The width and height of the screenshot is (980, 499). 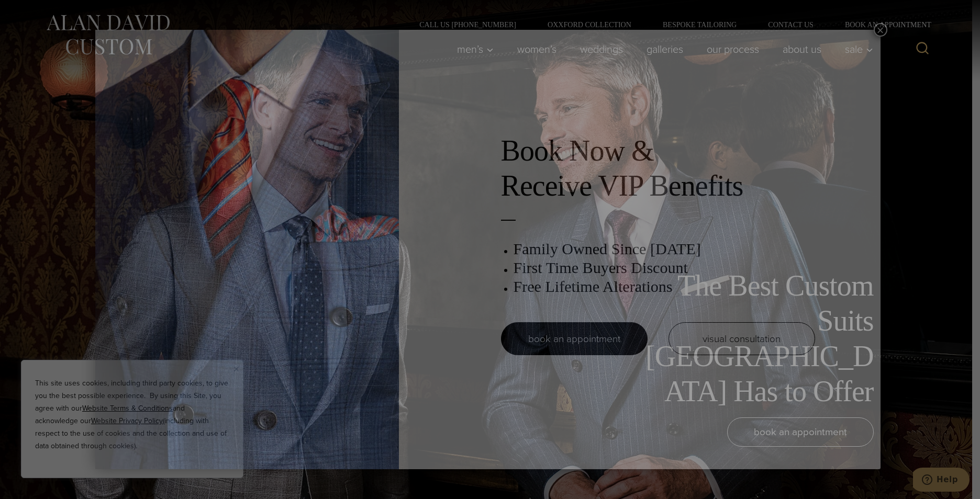 I want to click on h3: First Time Buyers Discount, so click(x=664, y=268).